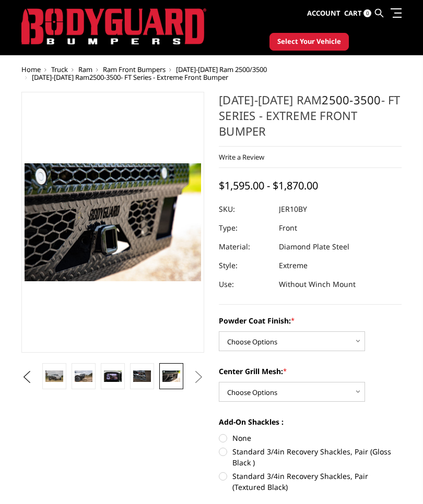 Image resolution: width=423 pixels, height=504 pixels. I want to click on label: Standard 3/4in Recovery Shackles, Pair (Gloss Black ), so click(310, 457).